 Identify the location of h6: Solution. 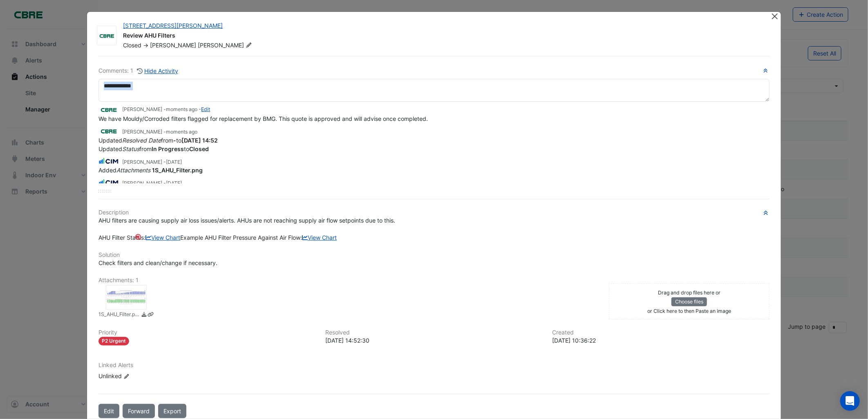
(434, 255).